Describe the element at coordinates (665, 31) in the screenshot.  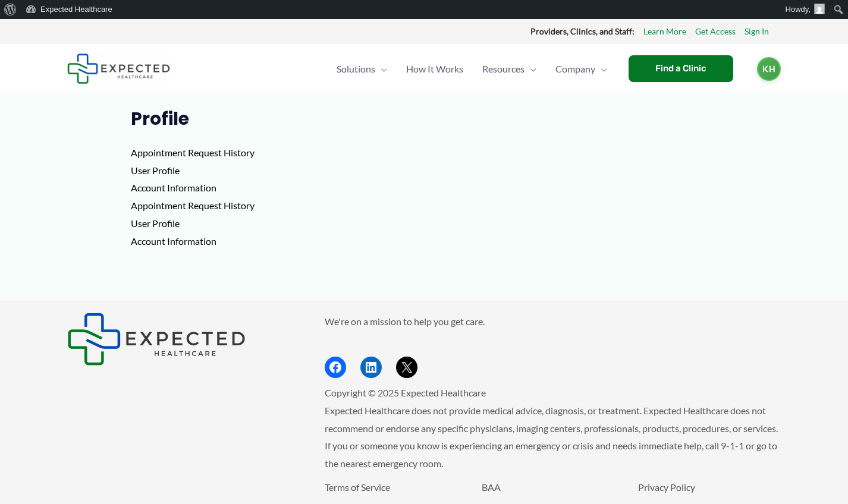
I see `a: Learn More` at that location.